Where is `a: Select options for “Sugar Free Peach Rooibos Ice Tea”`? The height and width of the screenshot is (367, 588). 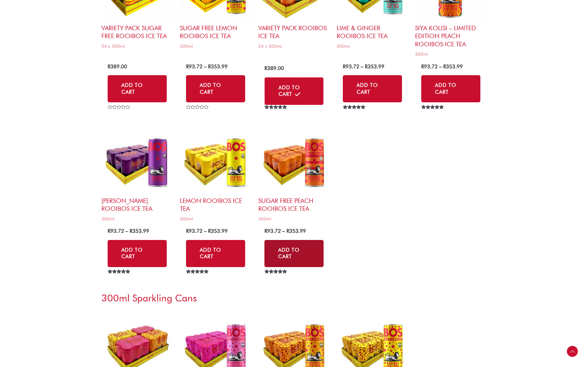 a: Select options for “Sugar Free Peach Rooibos Ice Tea” is located at coordinates (294, 254).